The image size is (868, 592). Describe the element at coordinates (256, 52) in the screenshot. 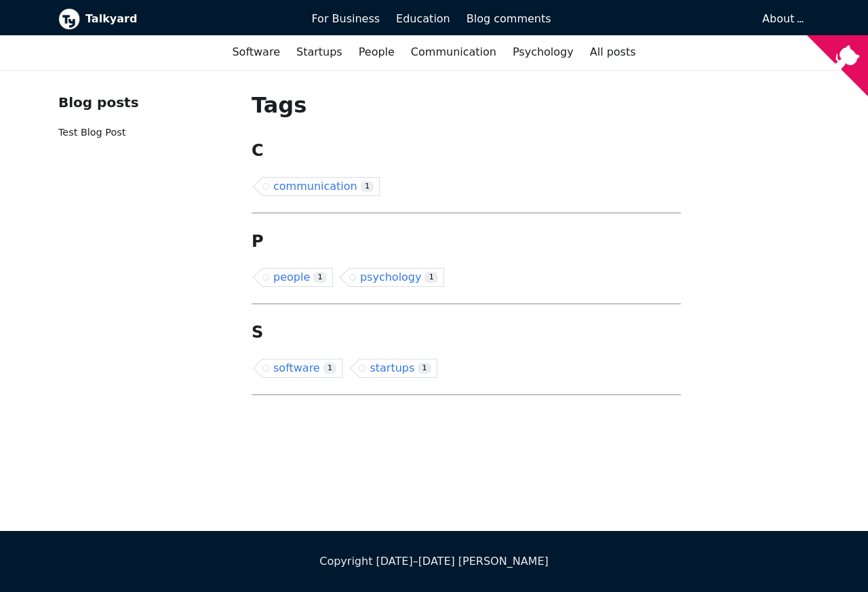

I see `a: Software` at that location.